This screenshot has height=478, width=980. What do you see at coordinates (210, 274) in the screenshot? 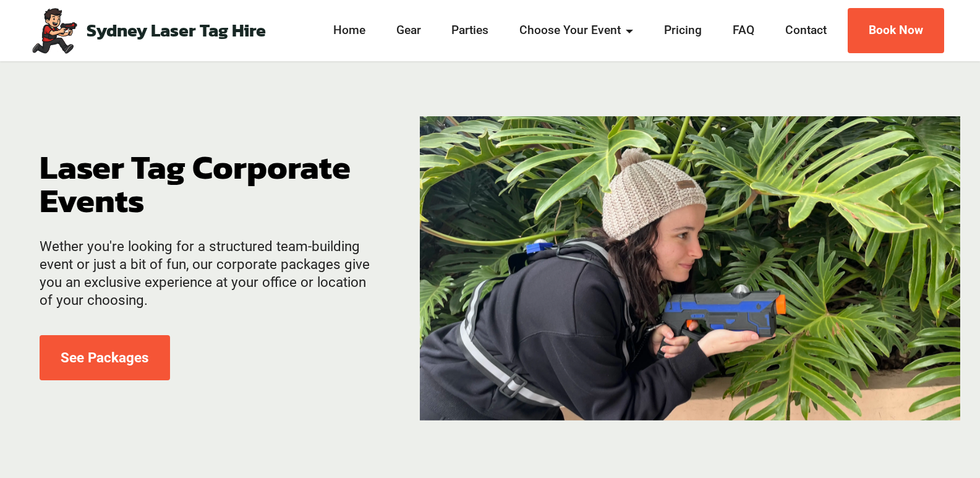
I see `p: Wether you're looking for a structured team-building event or just a bit of fun, our corporate pa...` at bounding box center [210, 274].